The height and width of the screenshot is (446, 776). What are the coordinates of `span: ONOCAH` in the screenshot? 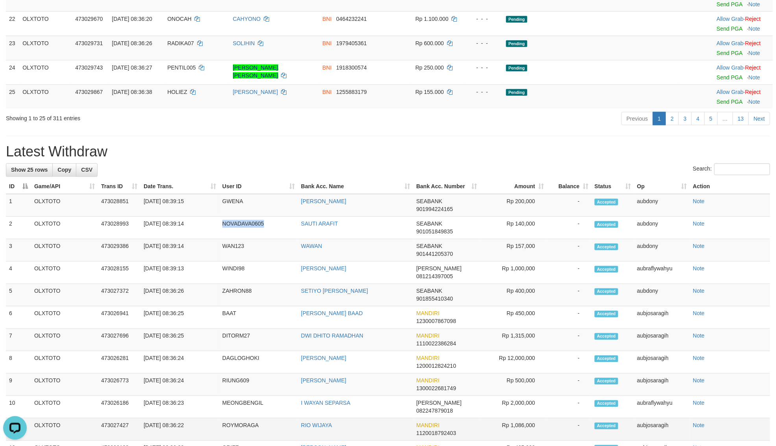 It's located at (179, 19).